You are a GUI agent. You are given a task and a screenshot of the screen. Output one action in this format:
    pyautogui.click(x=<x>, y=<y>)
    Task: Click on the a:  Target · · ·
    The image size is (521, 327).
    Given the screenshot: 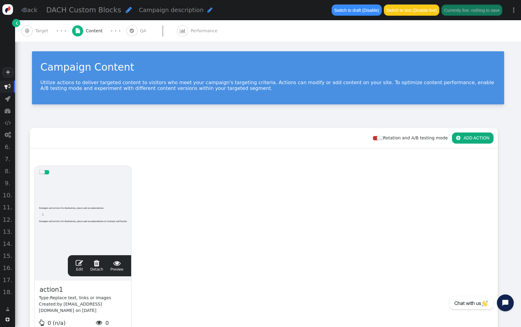 What is the action you would take?
    pyautogui.click(x=47, y=31)
    